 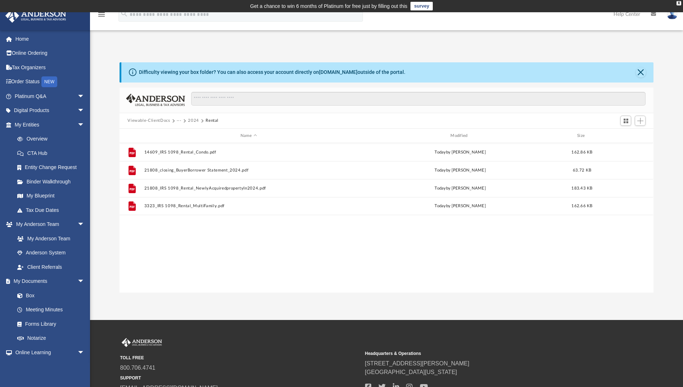 What do you see at coordinates (53, 210) in the screenshot?
I see `a: Tax Due Dates` at bounding box center [53, 210].